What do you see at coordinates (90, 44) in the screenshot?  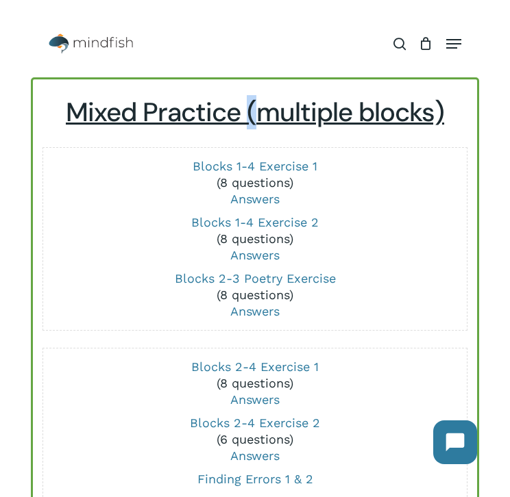 I see `img: Mindfish Test Prep & Academics` at bounding box center [90, 44].